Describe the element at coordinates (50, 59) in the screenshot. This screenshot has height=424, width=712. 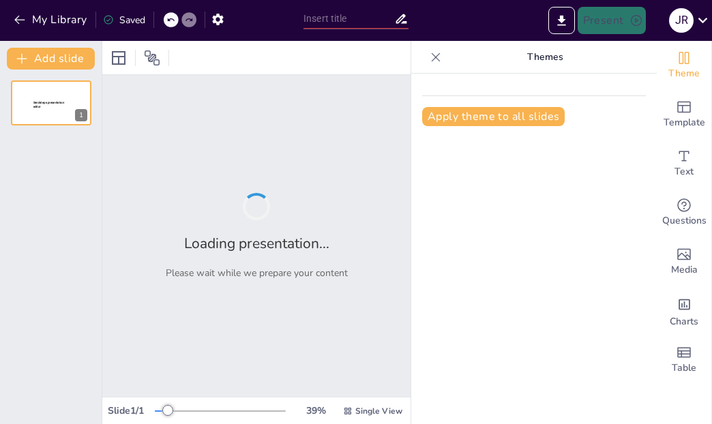
I see `button: Add slide` at that location.